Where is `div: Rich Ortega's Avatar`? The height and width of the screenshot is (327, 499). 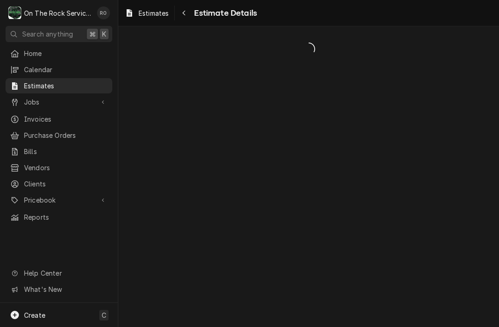
div: Rich Ortega's Avatar is located at coordinates (103, 13).